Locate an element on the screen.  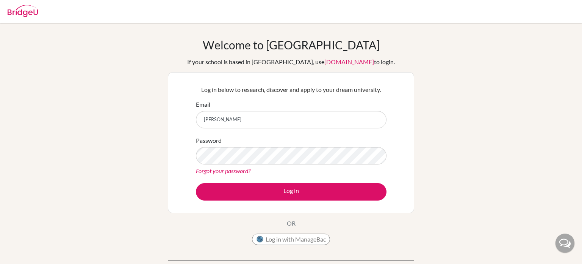
p: OR is located at coordinates (291, 223).